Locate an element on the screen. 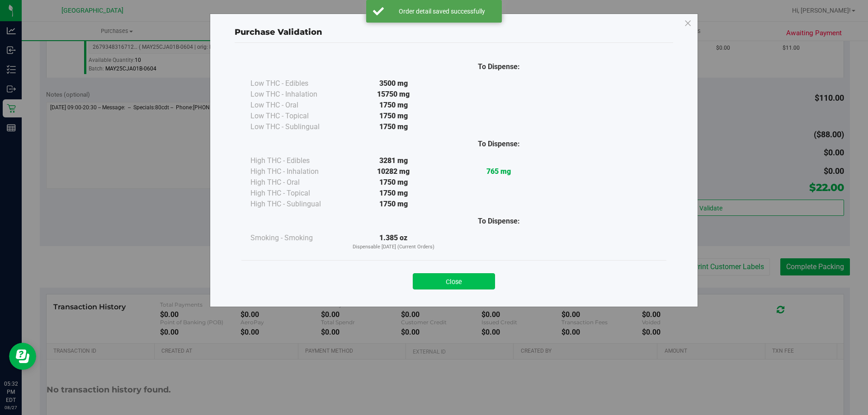 The height and width of the screenshot is (415, 868). div: 3281 mg is located at coordinates (393, 161).